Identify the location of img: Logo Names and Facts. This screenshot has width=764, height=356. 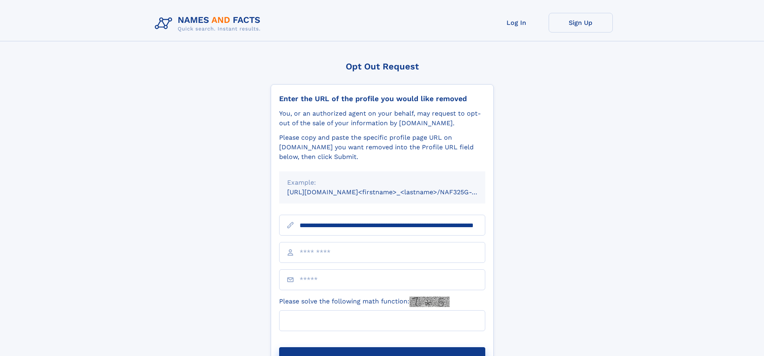
(209, 24).